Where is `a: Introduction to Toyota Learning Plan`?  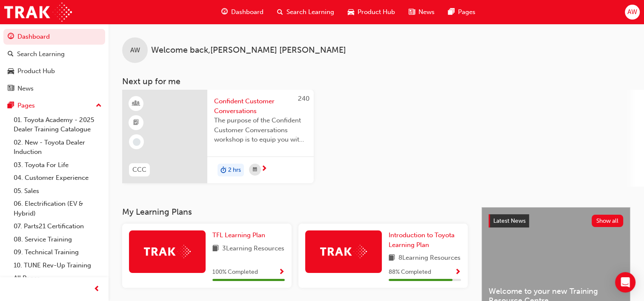 a: Introduction to Toyota Learning Plan is located at coordinates (425, 240).